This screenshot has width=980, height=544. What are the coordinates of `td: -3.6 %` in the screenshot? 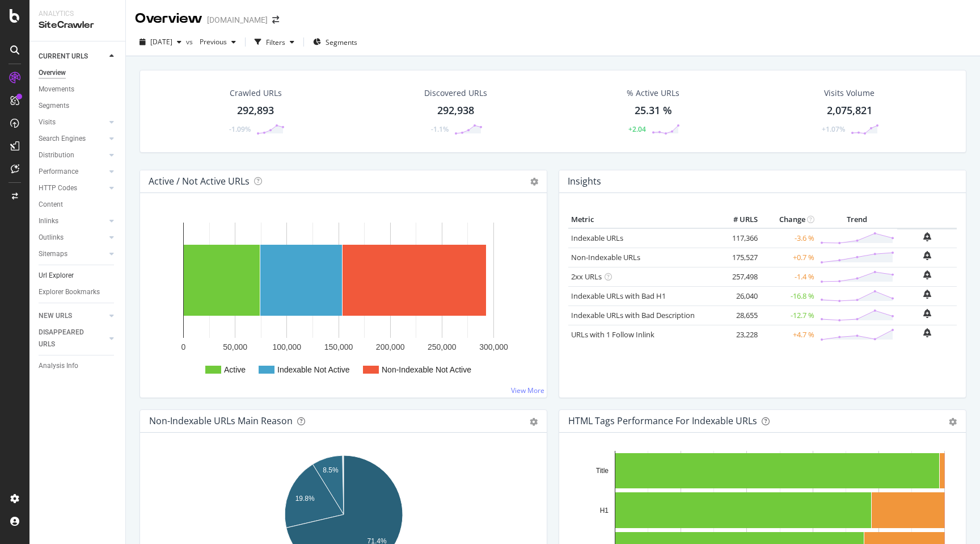 It's located at (788, 238).